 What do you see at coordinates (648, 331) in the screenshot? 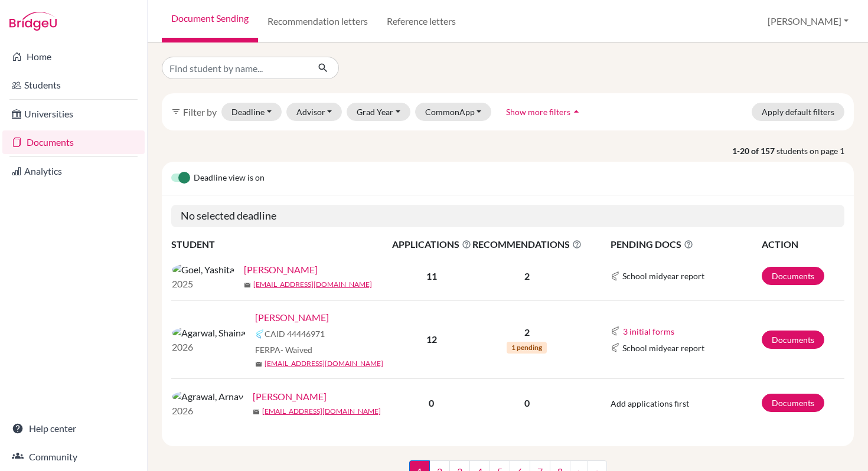
I see `button: 3 initial forms` at bounding box center [648, 331].